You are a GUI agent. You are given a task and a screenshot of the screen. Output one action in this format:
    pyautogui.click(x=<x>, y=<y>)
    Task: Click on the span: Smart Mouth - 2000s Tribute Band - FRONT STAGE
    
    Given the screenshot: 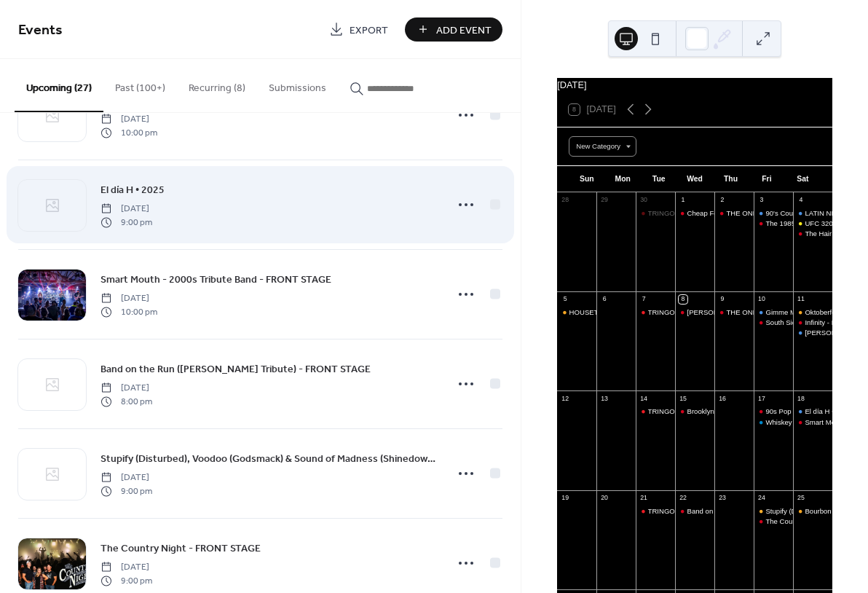 What is the action you would take?
    pyautogui.click(x=215, y=280)
    